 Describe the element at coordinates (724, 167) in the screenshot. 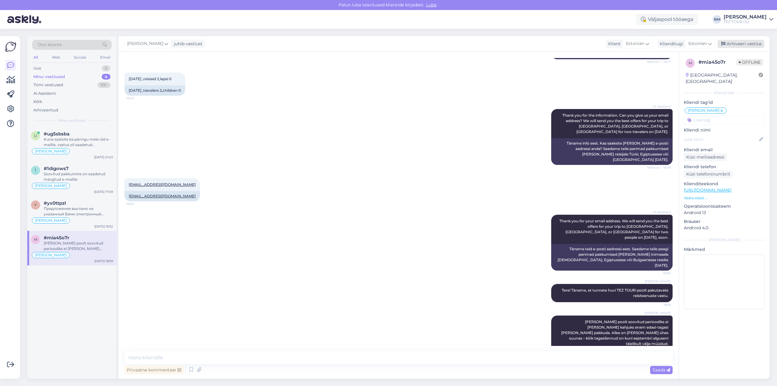

I see `p: Kliendi telefon` at that location.